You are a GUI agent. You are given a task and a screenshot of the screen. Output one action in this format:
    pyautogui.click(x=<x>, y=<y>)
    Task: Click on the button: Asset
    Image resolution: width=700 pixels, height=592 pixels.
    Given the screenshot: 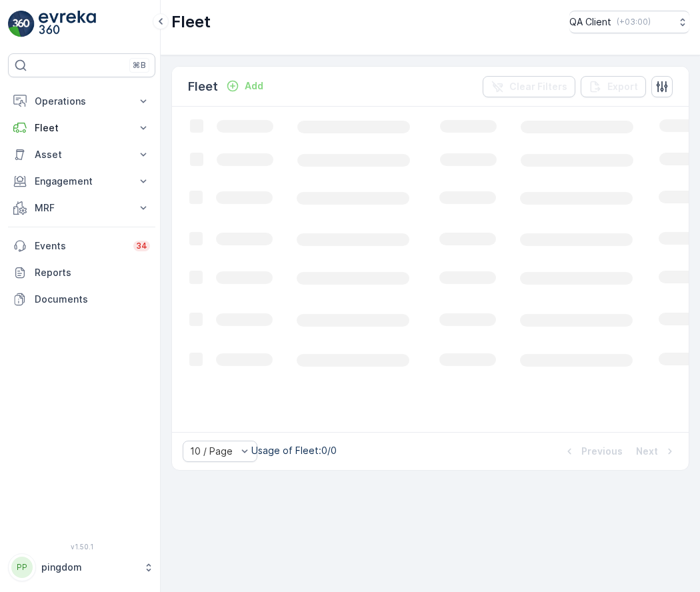 What is the action you would take?
    pyautogui.click(x=82, y=154)
    